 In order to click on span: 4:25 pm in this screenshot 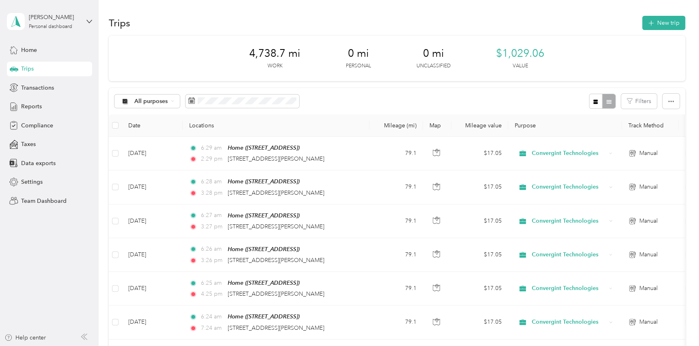, I will do `click(212, 294)`.